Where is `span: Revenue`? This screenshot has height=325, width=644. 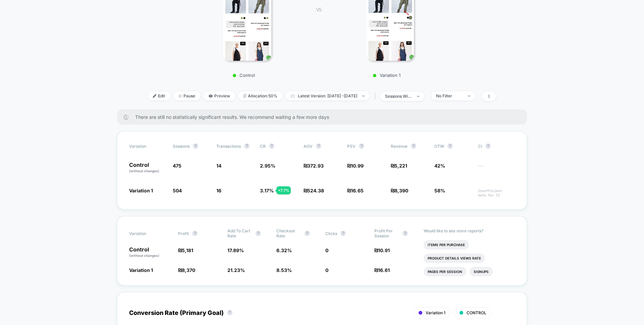
span: Revenue is located at coordinates (399, 146).